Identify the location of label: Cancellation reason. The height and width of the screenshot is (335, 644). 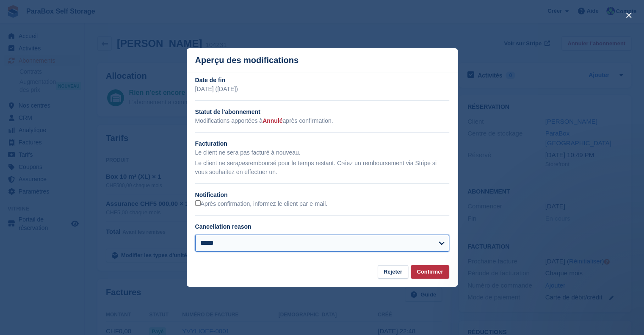
(223, 227).